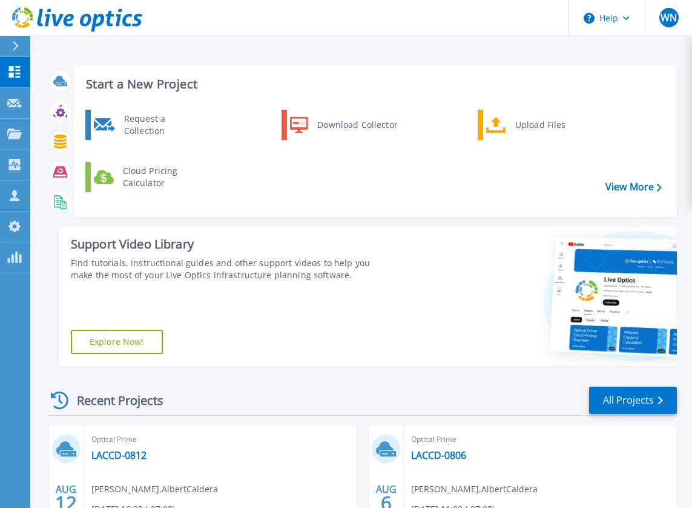  I want to click on div: Upload Files, so click(554, 125).